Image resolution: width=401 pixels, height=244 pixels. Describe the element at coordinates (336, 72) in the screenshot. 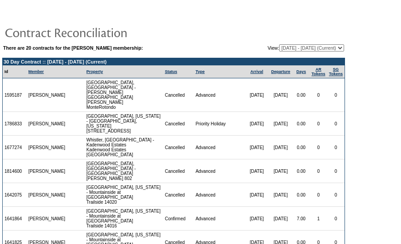

I see `a: SGTokens` at that location.